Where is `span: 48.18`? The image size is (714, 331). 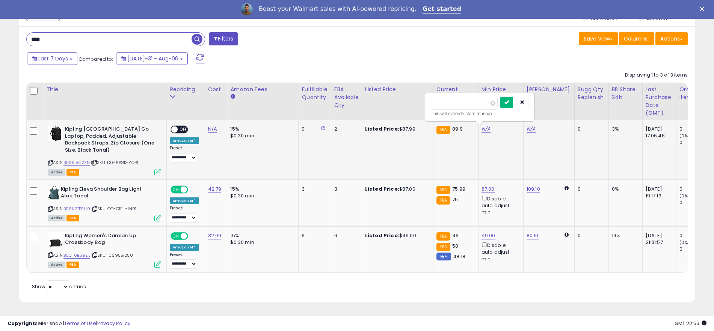 span: 48.18 is located at coordinates (459, 256).